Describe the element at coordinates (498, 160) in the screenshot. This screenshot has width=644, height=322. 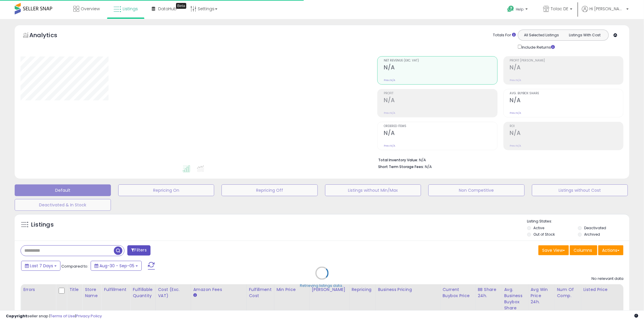
I see `li: N/A` at that location.